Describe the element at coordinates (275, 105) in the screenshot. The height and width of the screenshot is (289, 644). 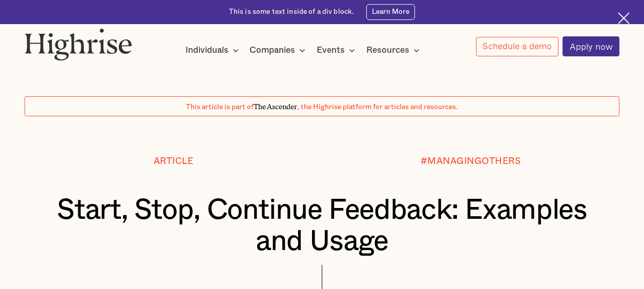
I see `span: The Ascender` at that location.